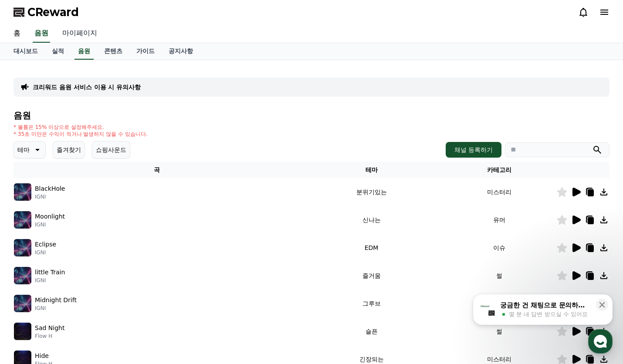 This screenshot has width=623, height=364. What do you see at coordinates (499, 248) in the screenshot?
I see `td: 이슈` at bounding box center [499, 248].